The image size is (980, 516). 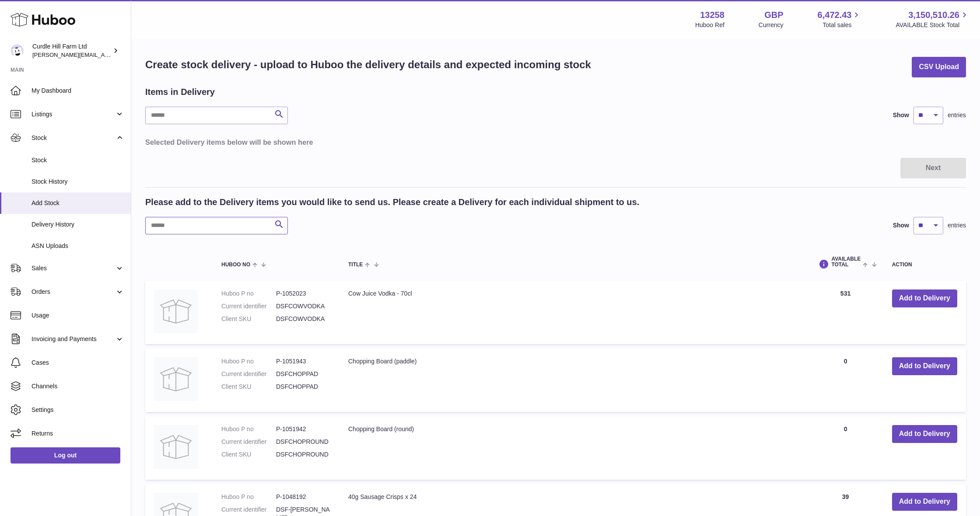 I want to click on span: Add Stock, so click(x=78, y=203).